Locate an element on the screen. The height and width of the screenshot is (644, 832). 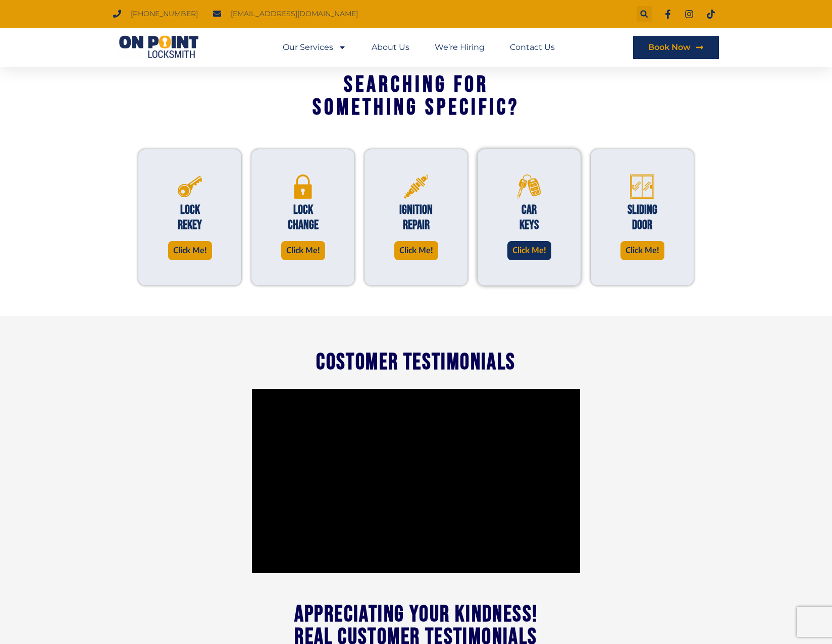
h2: Lock Rekey is located at coordinates (190, 218).